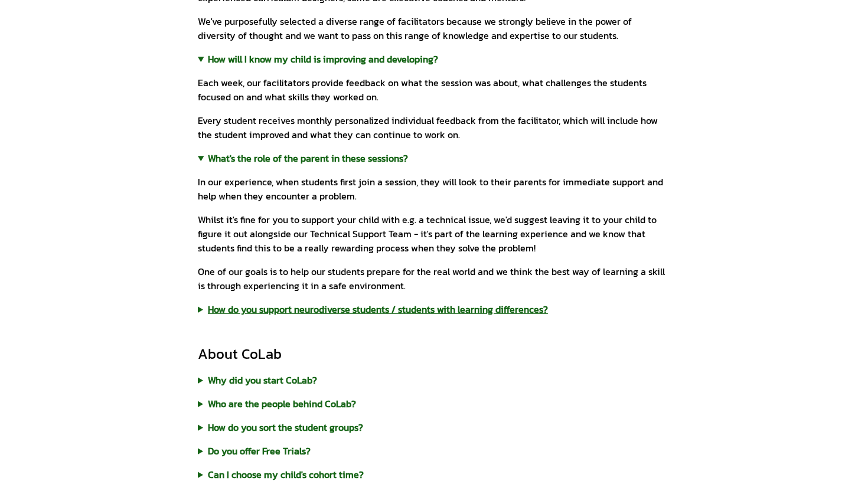 Image resolution: width=868 pixels, height=491 pixels. I want to click on summary: What's the role of the parent in these sessions?, so click(434, 159).